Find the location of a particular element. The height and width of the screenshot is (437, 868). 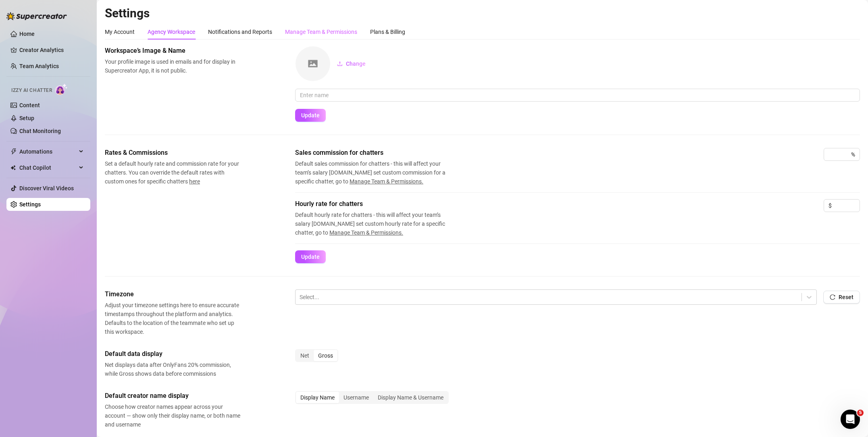

span: upload is located at coordinates (340, 64).